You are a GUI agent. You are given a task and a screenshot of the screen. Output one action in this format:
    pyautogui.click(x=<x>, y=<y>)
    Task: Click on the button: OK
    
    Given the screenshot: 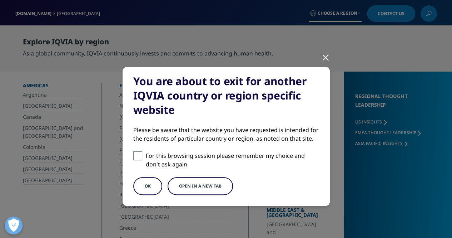 What is the action you would take?
    pyautogui.click(x=148, y=186)
    